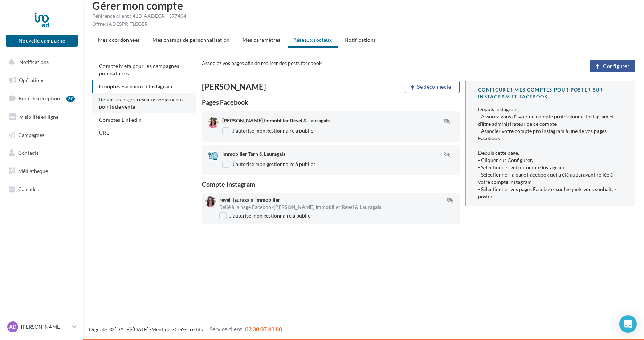  Describe the element at coordinates (331, 102) in the screenshot. I see `div: Pages Facebook` at that location.